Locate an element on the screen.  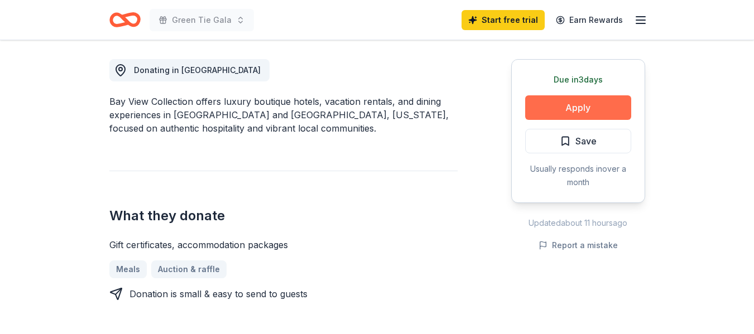
span: Save is located at coordinates (586, 141).